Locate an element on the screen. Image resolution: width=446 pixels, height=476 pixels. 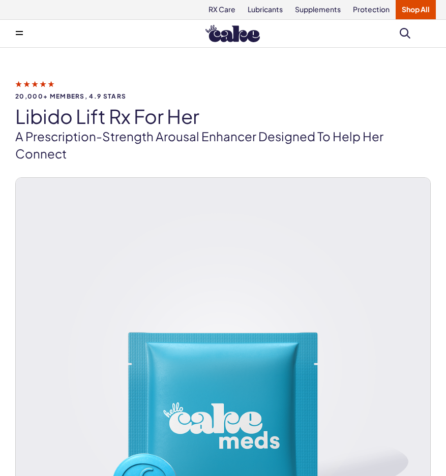
h1: Libido Lift Rx For Her is located at coordinates (223, 116).